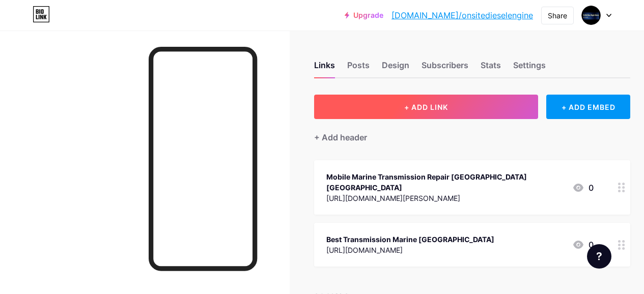 Image resolution: width=644 pixels, height=294 pixels. Describe the element at coordinates (588, 107) in the screenshot. I see `div: + ADD EMBED` at that location.